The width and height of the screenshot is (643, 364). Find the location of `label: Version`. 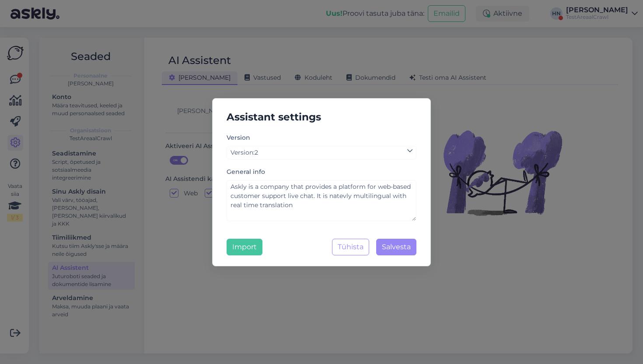

label: Version is located at coordinates (241, 138).